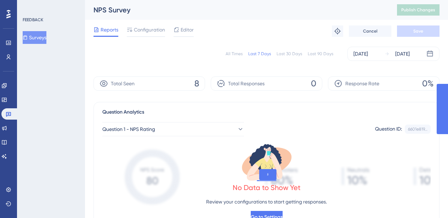 Image resolution: width=448 pixels, height=218 pixels. What do you see at coordinates (418, 31) in the screenshot?
I see `span: Save` at bounding box center [418, 31].